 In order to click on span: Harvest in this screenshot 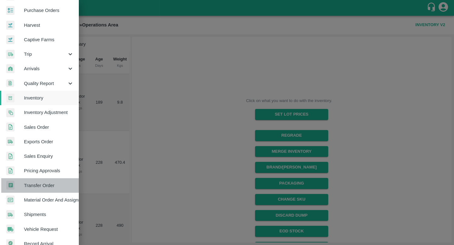, I will do `click(49, 25)`.